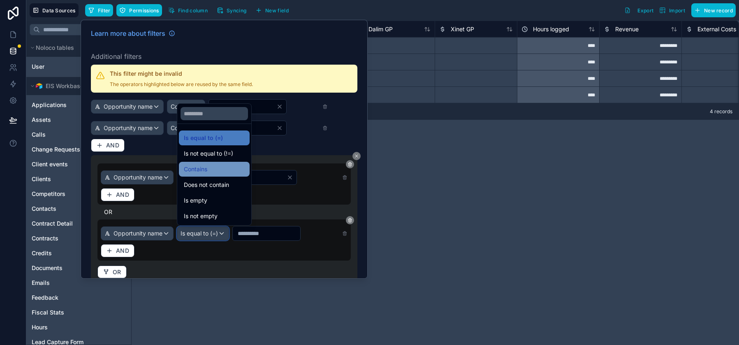 The height and width of the screenshot is (345, 739). Describe the element at coordinates (231, 10) in the screenshot. I see `button: Syncing` at that location.